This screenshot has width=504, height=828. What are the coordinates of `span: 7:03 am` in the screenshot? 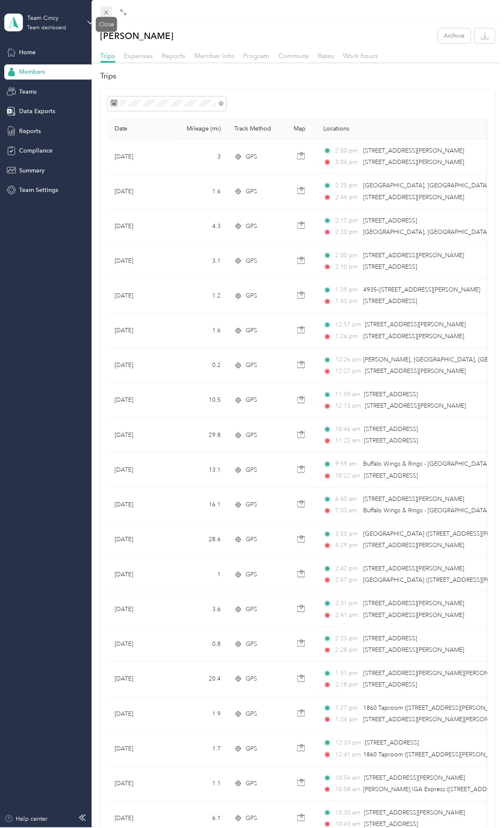 It's located at (347, 511).